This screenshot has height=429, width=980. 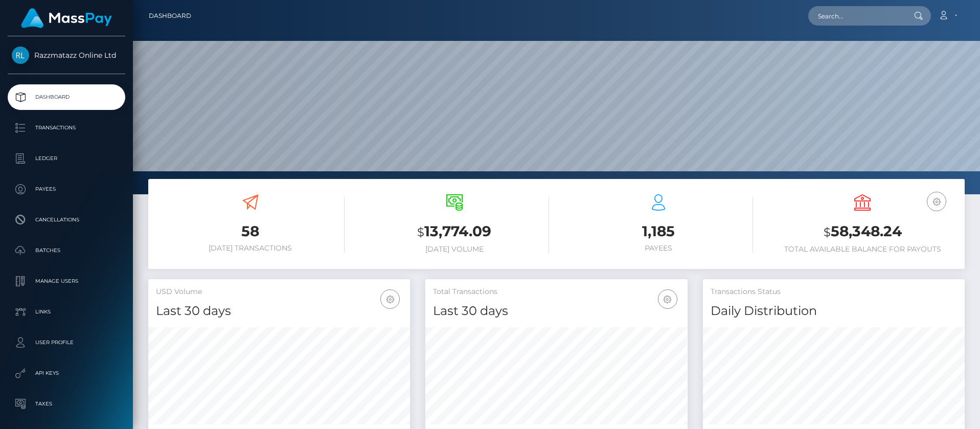 What do you see at coordinates (66, 342) in the screenshot?
I see `a: User Profile` at bounding box center [66, 342].